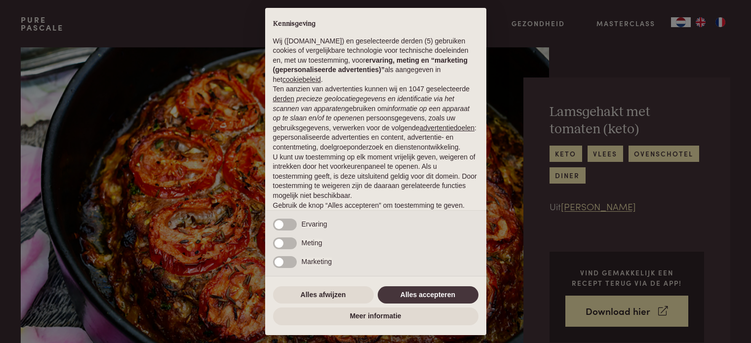 This screenshot has width=751, height=343. I want to click on p: Gebruik de knop “Alles accepteren” om toestemming te geven. Gebruik de knop “Alles afwijzen” om d..., so click(376, 215).